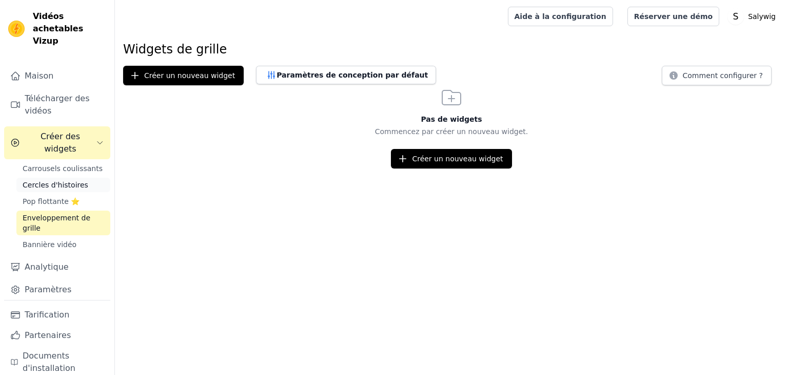 This screenshot has width=788, height=375. What do you see at coordinates (673, 16) in the screenshot?
I see `font: Réserver une démo` at bounding box center [673, 16].